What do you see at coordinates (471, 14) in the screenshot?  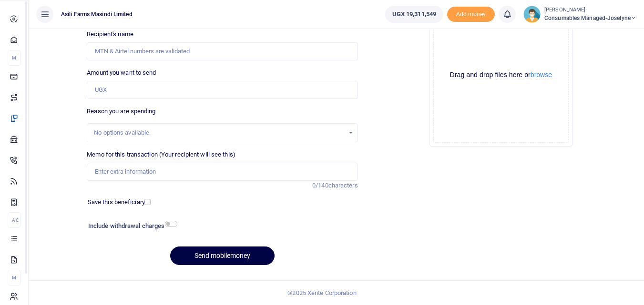 I see `li: Toup your wallet` at bounding box center [471, 14].